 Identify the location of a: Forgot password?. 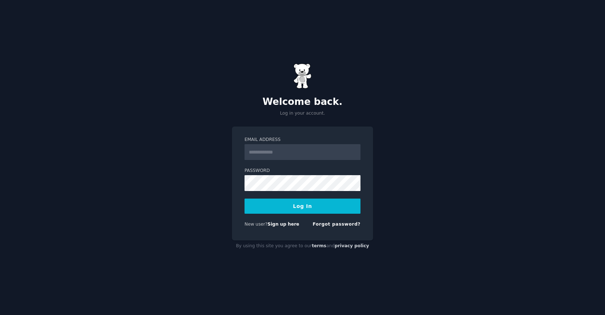
(336, 224).